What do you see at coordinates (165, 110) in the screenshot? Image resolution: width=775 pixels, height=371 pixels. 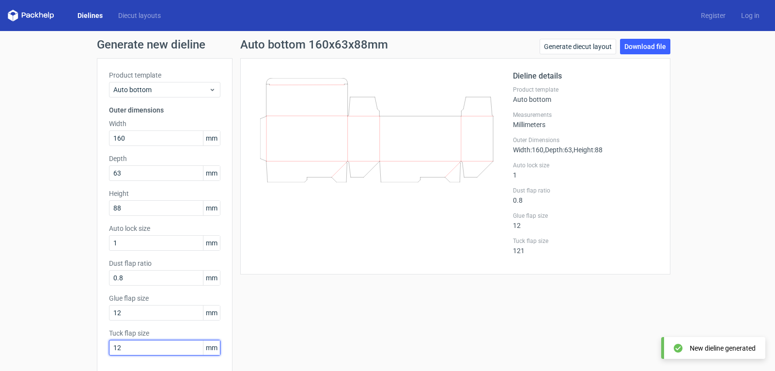 I see `h3: Outer dimensions` at bounding box center [165, 110].